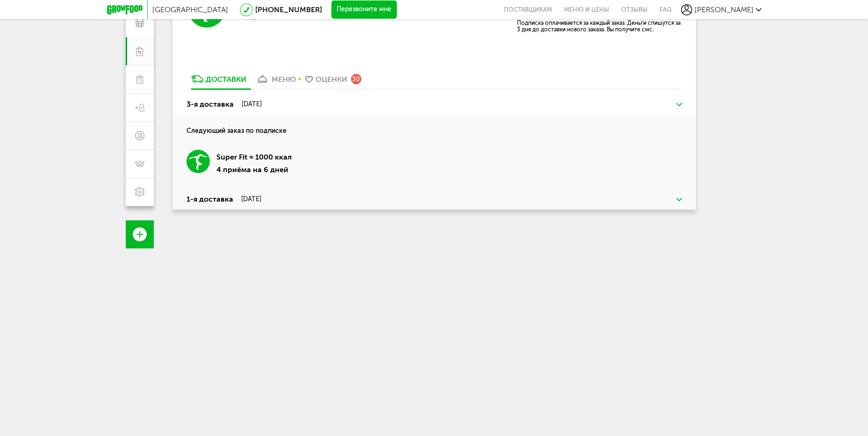 This screenshot has width=868, height=436. What do you see at coordinates (364, 10) in the screenshot?
I see `button: Перезвоните мне` at bounding box center [364, 10].